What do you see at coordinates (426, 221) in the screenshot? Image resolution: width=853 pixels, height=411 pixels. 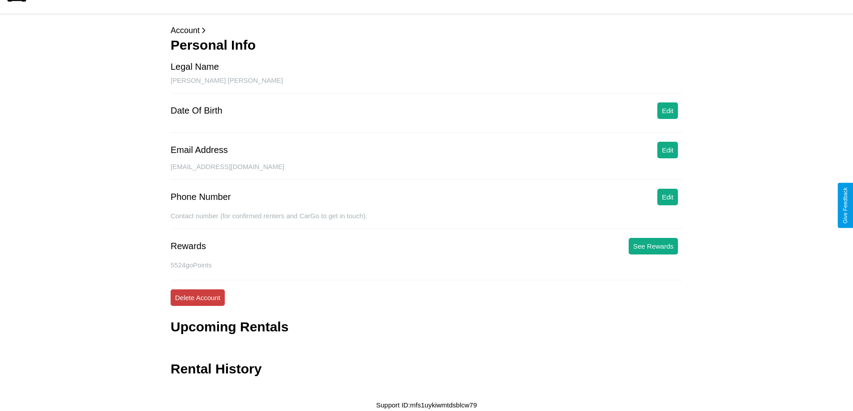 I see `div: Contact number (for confirmed renters and CarGo to get in touch).` at bounding box center [426, 221].